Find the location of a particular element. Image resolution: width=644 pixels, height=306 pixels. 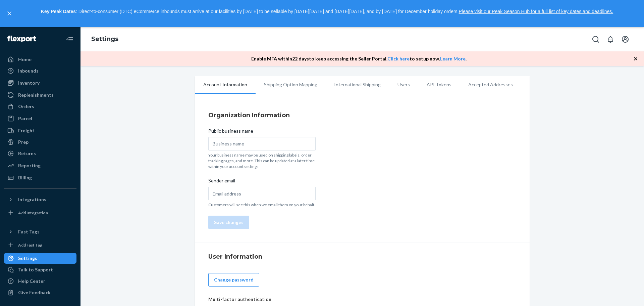

button: Open notifications is located at coordinates (611, 39).